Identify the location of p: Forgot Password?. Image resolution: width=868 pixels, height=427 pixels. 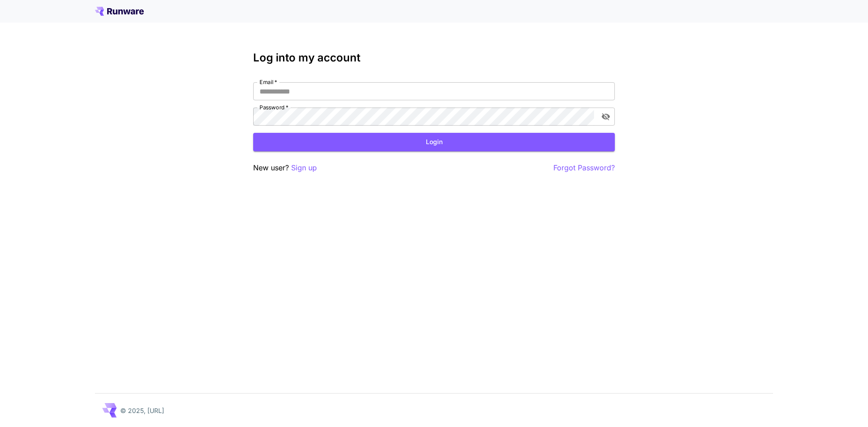
(584, 168).